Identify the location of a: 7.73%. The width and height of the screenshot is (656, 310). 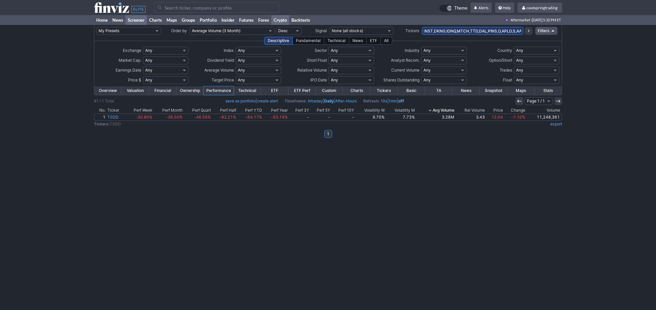
(401, 117).